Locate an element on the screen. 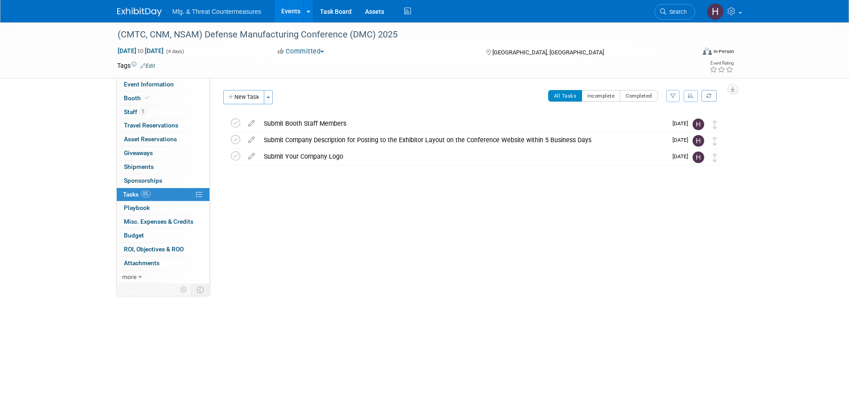 This screenshot has width=849, height=406. span: Sponsorships is located at coordinates (143, 180).